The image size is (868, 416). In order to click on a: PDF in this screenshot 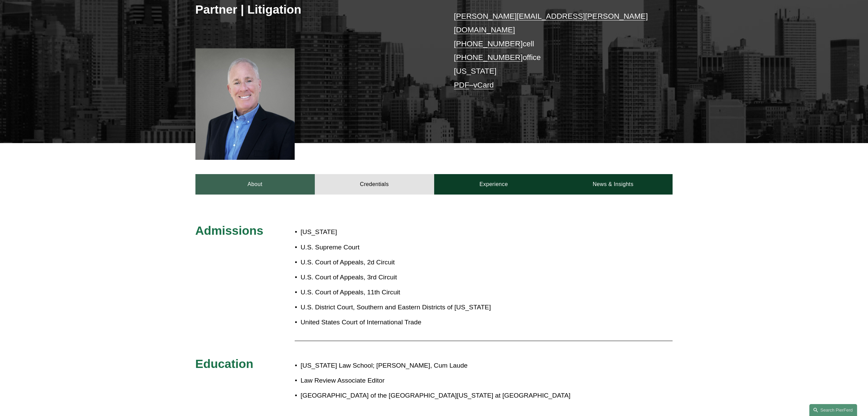, I will do `click(462, 85)`.